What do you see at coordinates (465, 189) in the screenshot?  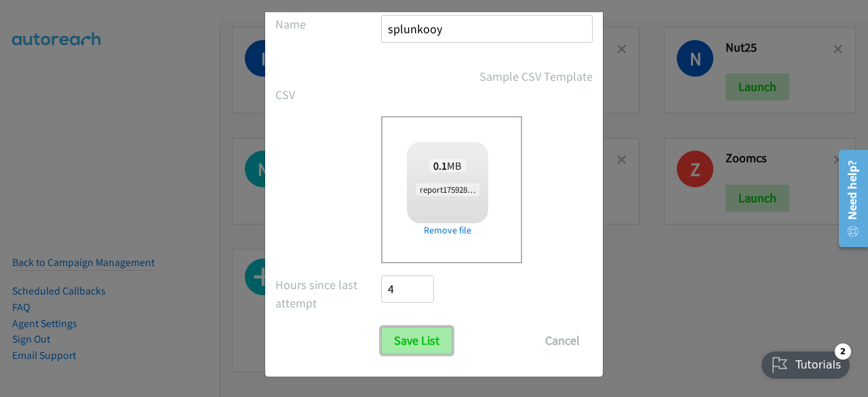 I see `span: report1759287362489.csv` at bounding box center [465, 189].